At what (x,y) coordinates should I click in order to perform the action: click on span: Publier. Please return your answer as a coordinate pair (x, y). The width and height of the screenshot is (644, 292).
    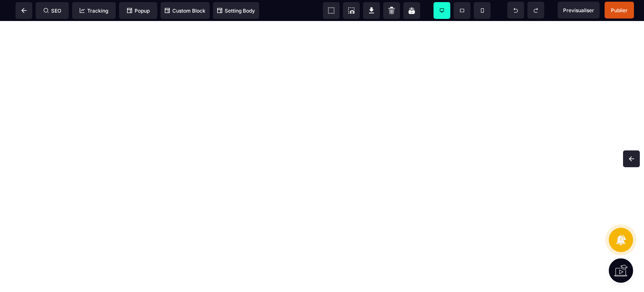
    Looking at the image, I should click on (619, 10).